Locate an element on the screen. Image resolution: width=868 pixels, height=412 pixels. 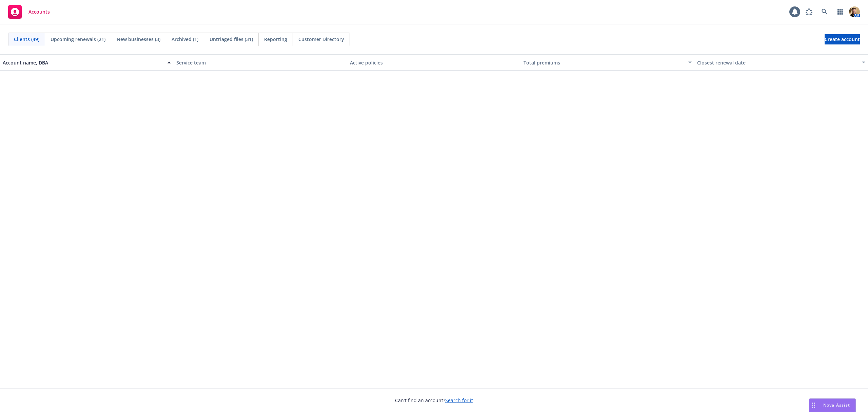
div: Total premiums is located at coordinates (604, 63).